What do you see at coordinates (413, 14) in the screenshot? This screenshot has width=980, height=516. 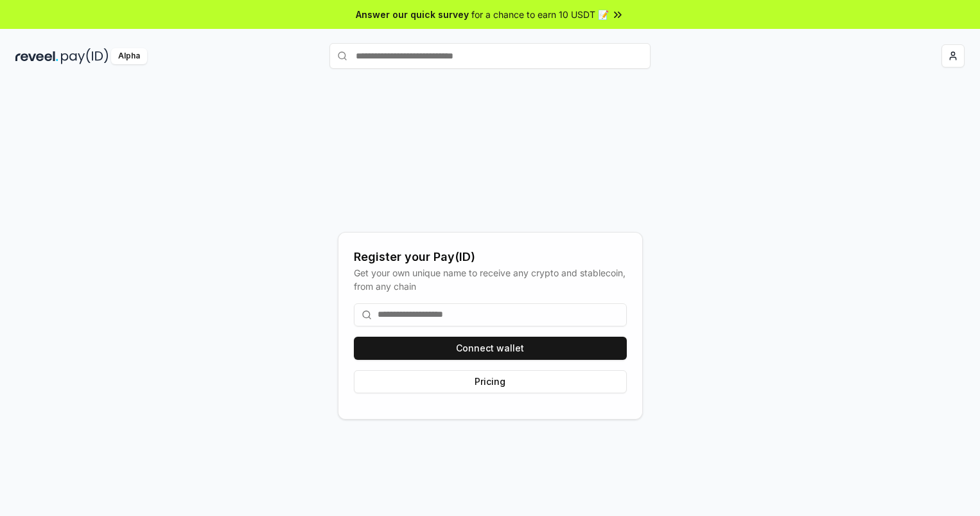 I see `span: Answer our quick survey` at bounding box center [413, 14].